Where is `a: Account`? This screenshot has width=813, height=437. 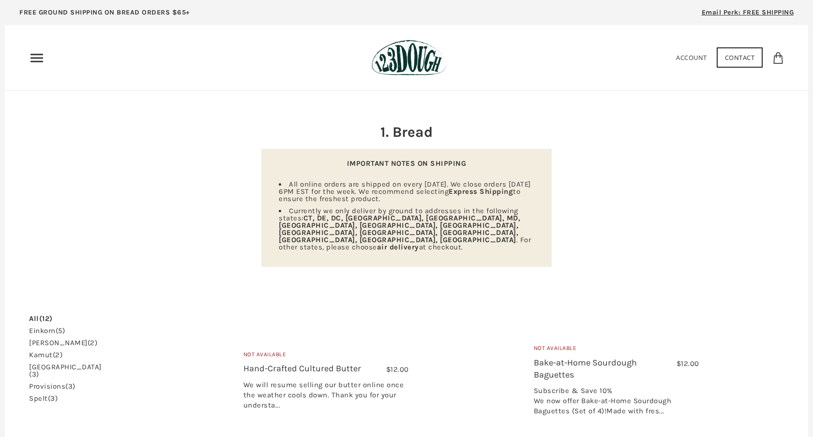 a: Account is located at coordinates (691, 58).